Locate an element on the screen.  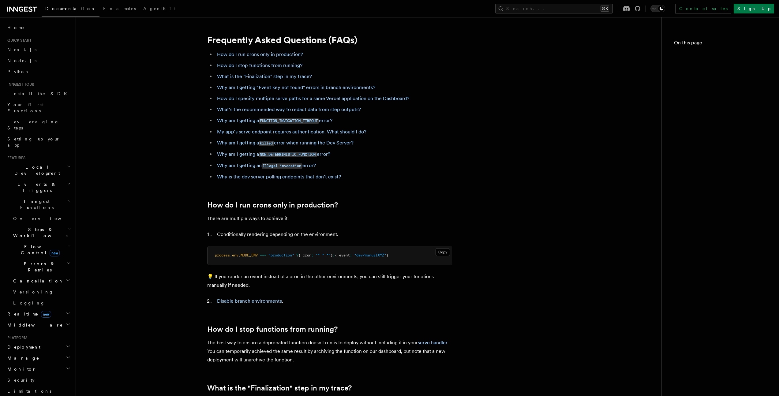
button: Search...⌘K is located at coordinates (554, 9).